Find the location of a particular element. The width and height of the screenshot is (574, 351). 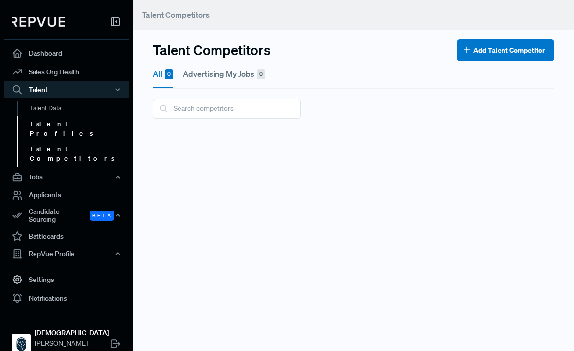

a: Battlecards is located at coordinates (67, 236).